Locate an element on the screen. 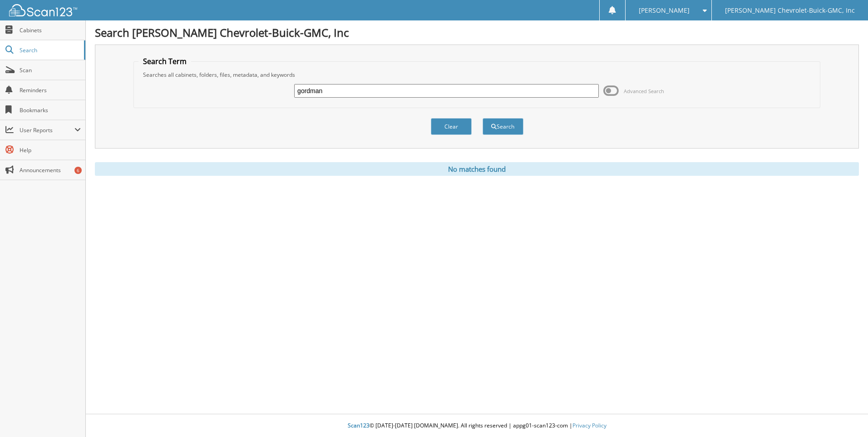 The width and height of the screenshot is (868, 437). a: Privacy Policy is located at coordinates (589, 425).